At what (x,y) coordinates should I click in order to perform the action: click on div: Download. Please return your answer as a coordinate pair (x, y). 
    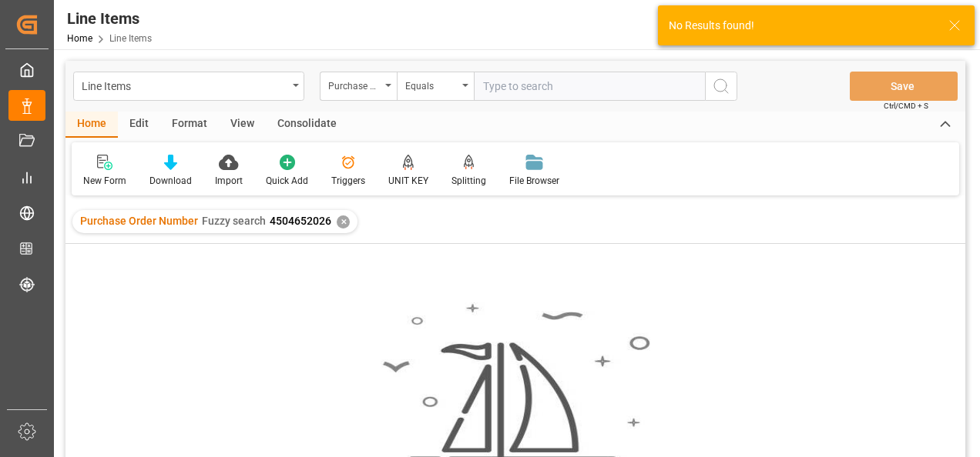
    Looking at the image, I should click on (170, 181).